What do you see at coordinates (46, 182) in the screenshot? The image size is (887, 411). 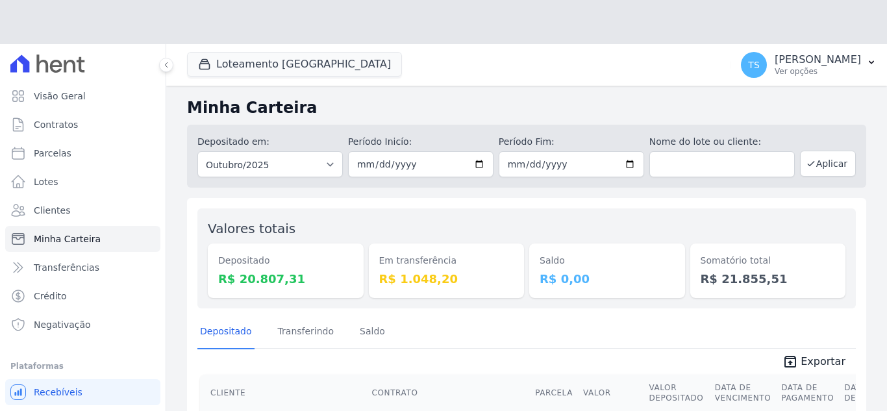 I see `span: Lotes` at bounding box center [46, 182].